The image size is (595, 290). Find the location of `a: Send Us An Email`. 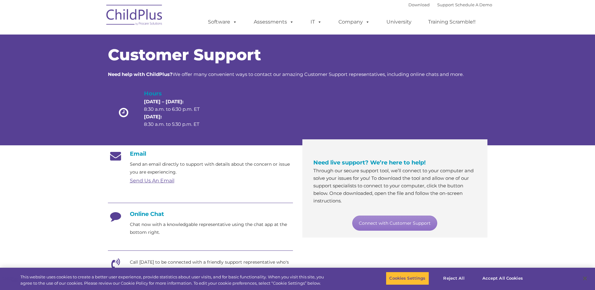

a: Send Us An Email is located at coordinates (152, 180).